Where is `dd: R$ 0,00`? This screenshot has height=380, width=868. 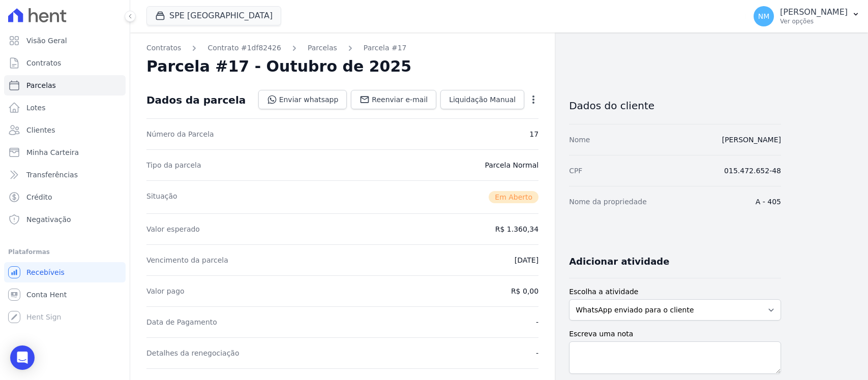 dd: R$ 0,00 is located at coordinates (525, 291).